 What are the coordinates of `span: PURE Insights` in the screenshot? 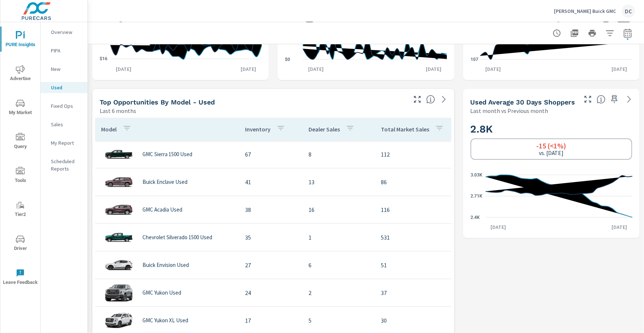 It's located at (20, 40).